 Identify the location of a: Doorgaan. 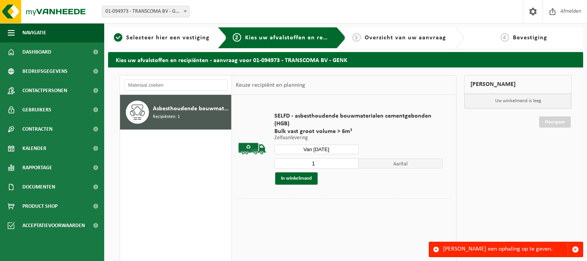
(555, 122).